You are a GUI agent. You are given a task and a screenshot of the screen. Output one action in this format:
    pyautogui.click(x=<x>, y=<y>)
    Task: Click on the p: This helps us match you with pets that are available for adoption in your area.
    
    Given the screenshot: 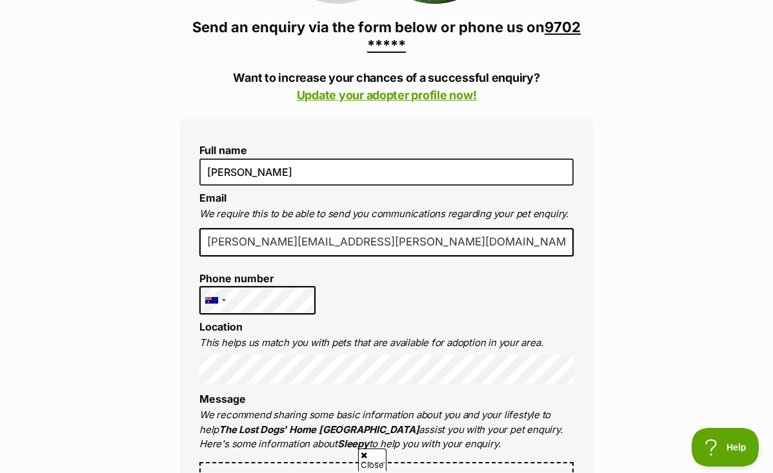 What is the action you would take?
    pyautogui.click(x=386, y=343)
    